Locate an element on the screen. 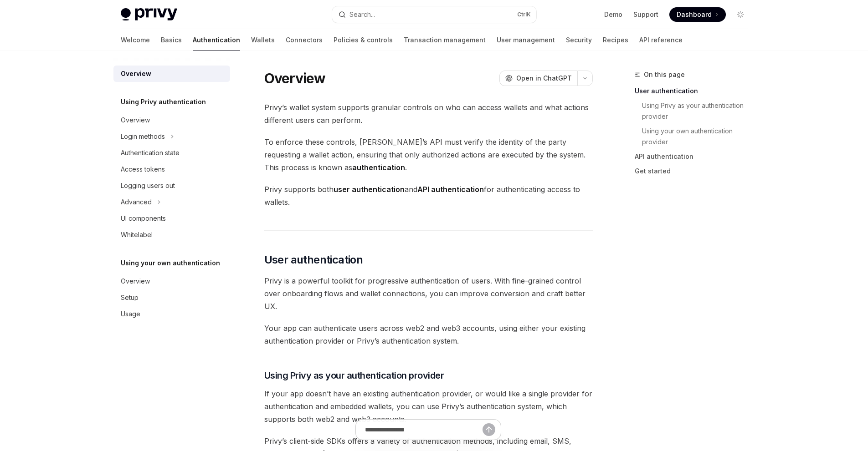 The height and width of the screenshot is (451, 868). a: API reference is located at coordinates (660, 40).